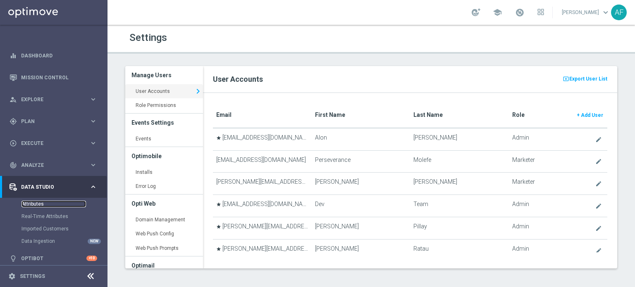 This screenshot has height=287, width=635. I want to click on div: gps_fixed Plan keyboard_arrow_right, so click(53, 122).